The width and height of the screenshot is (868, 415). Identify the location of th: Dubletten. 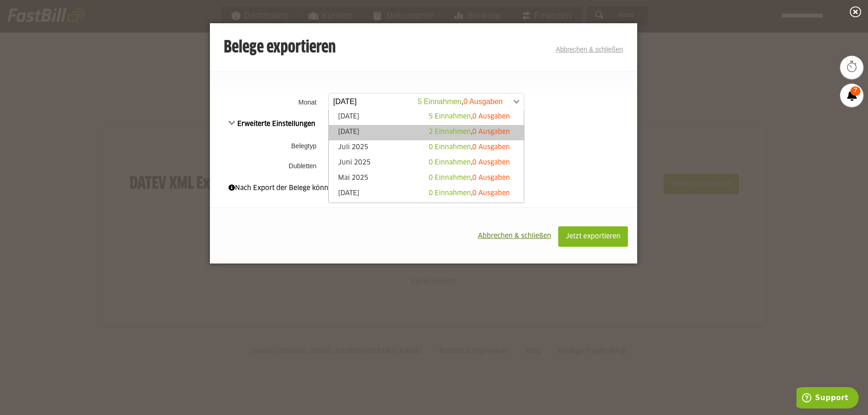
(268, 166).